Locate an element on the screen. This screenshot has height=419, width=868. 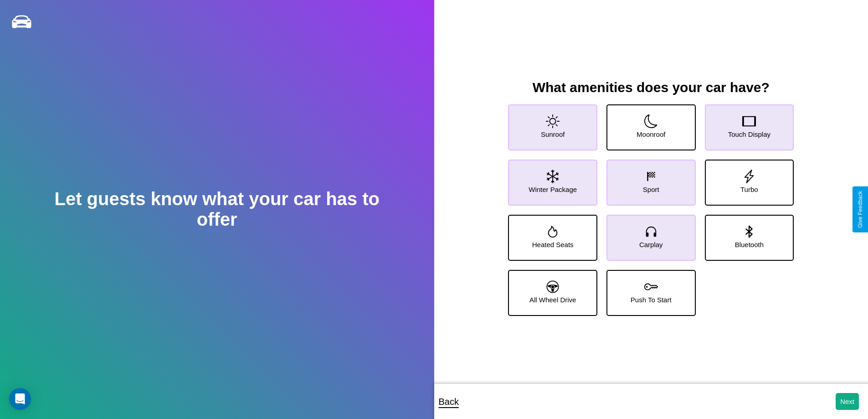
p: Sport is located at coordinates (651, 189).